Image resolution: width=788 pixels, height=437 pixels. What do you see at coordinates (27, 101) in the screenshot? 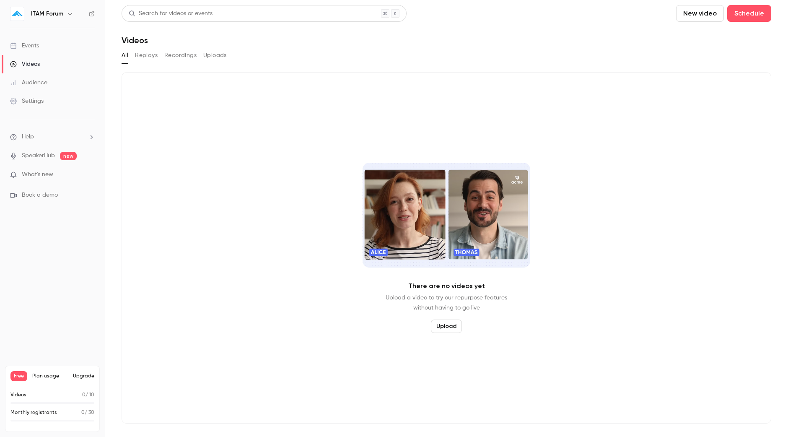
I see `div: Settings` at bounding box center [27, 101].